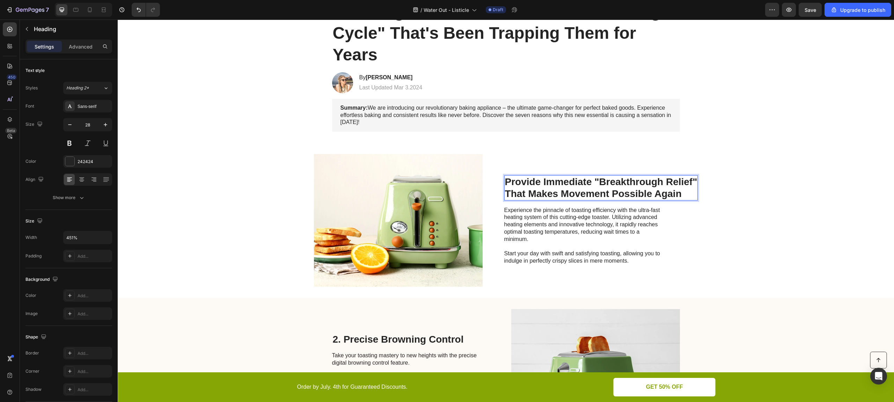  I want to click on div: Width, so click(31, 238).